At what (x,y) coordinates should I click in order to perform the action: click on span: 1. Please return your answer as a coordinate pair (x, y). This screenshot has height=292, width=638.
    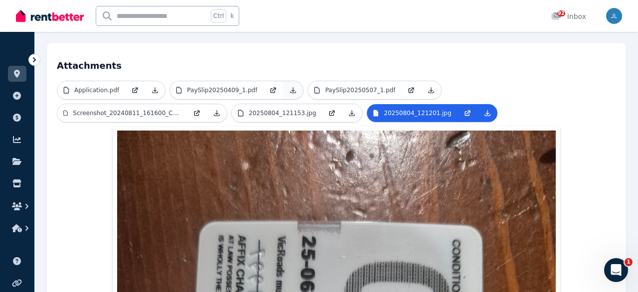
    Looking at the image, I should click on (628, 262).